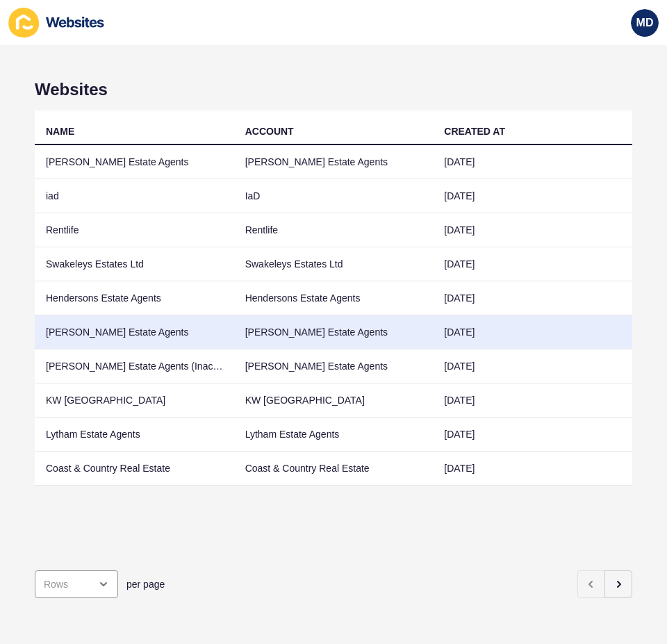 This screenshot has width=667, height=644. I want to click on span: MD, so click(644, 23).